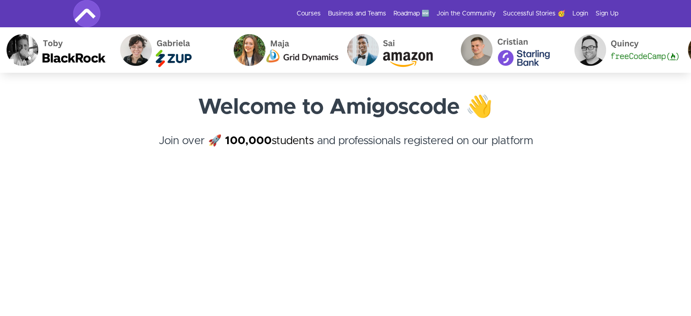  I want to click on h4: Join over 🚀 and professionals registered on our platform, so click(346, 149).